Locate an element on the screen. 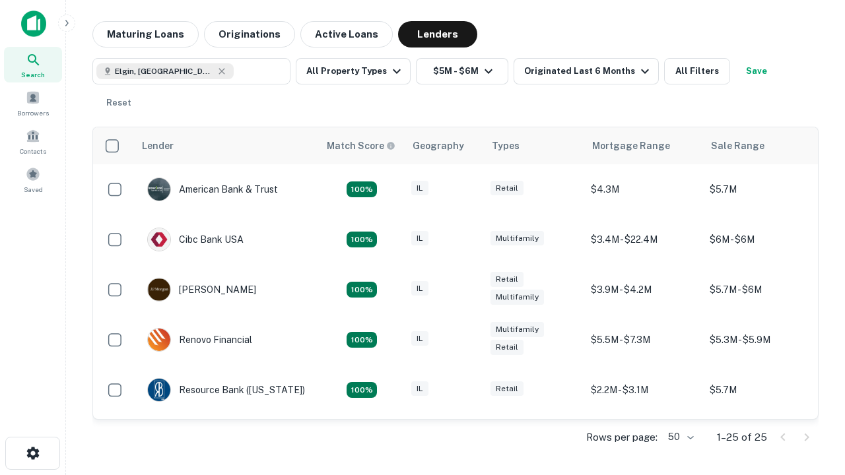 This screenshot has width=845, height=475. div: Lender is located at coordinates (158, 146).